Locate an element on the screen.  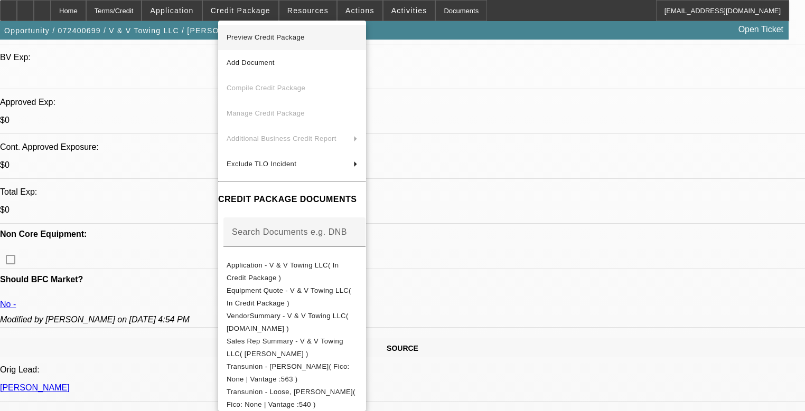
mat-label: Search Documents e.g. DNB is located at coordinates (289, 232).